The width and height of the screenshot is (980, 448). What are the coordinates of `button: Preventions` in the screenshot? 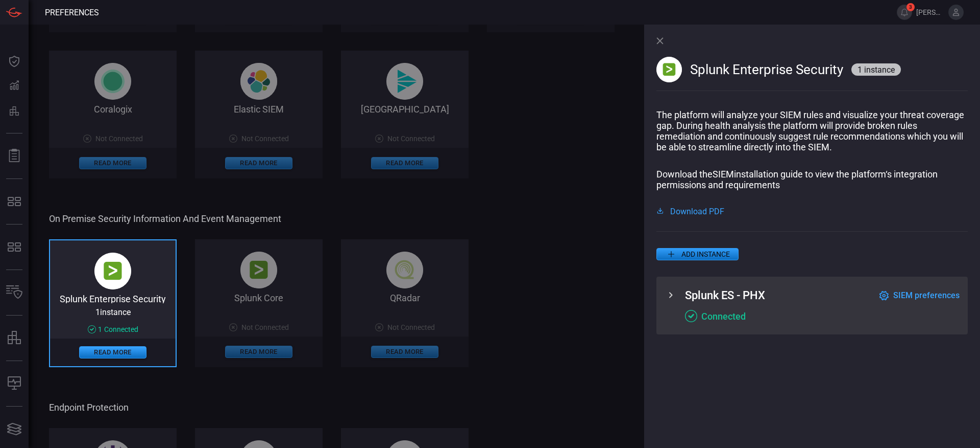 It's located at (14, 111).